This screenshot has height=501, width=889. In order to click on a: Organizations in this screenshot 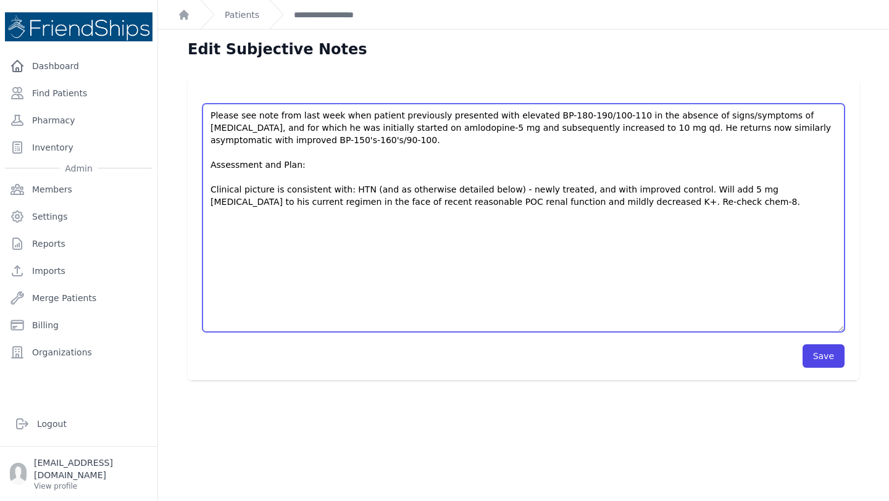, I will do `click(78, 353)`.